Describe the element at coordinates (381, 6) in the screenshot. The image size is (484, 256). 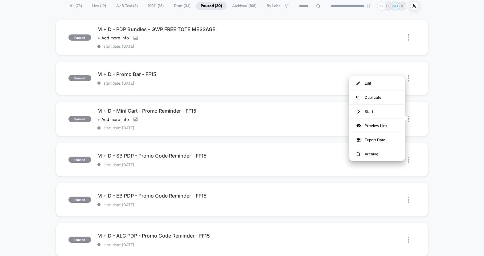
I see `div: + 7` at that location.